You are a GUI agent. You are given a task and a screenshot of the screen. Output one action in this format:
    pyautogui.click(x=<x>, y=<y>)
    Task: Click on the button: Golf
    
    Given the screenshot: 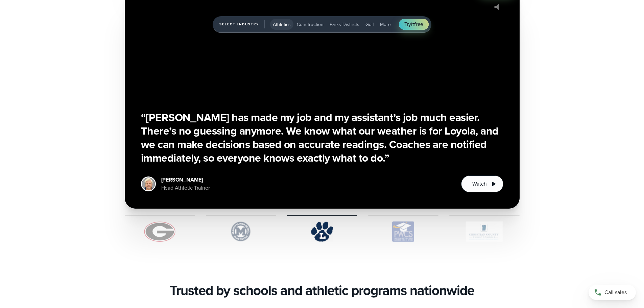 What is the action you would take?
    pyautogui.click(x=370, y=24)
    